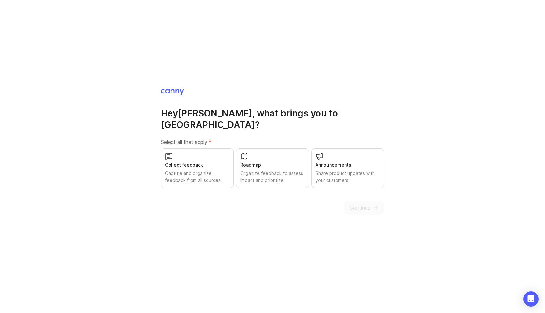  I want to click on div: Share product updates with your customers, so click(348, 177).